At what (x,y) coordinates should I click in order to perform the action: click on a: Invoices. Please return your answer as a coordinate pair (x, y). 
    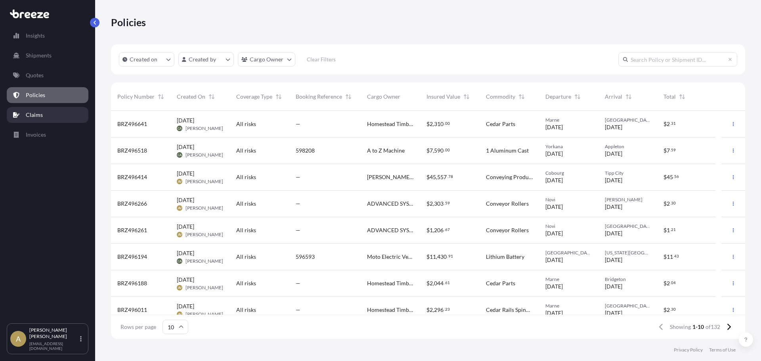
    Looking at the image, I should click on (48, 135).